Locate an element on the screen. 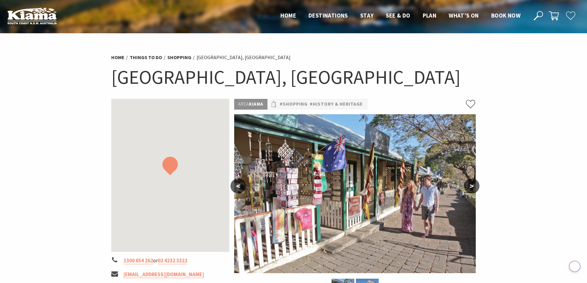 The image size is (587, 283). span: Stay is located at coordinates (367, 15).